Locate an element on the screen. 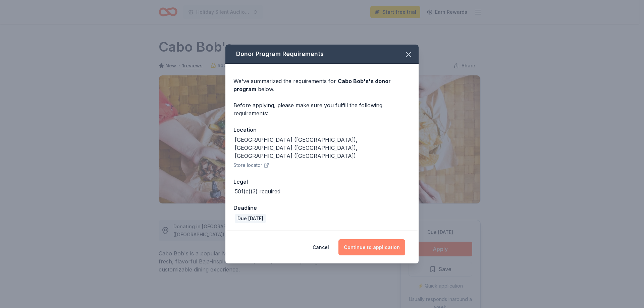 This screenshot has height=308, width=644. div: 501(c)(3) required is located at coordinates (257, 191).